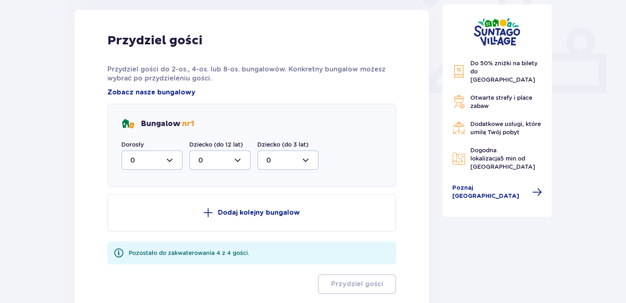 The width and height of the screenshot is (626, 303). Describe the element at coordinates (216, 144) in the screenshot. I see `label: Dziecko (do 12 lat)` at that location.